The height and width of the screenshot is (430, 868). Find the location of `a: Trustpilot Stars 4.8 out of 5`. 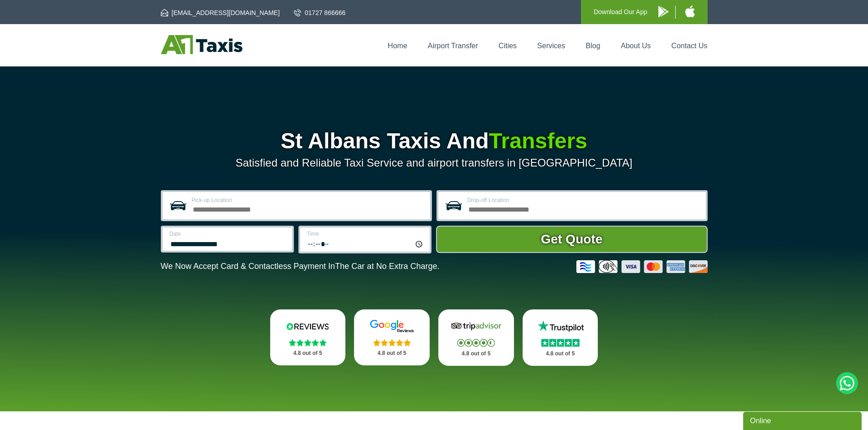

a: Trustpilot Stars 4.8 out of 5 is located at coordinates (560, 338).